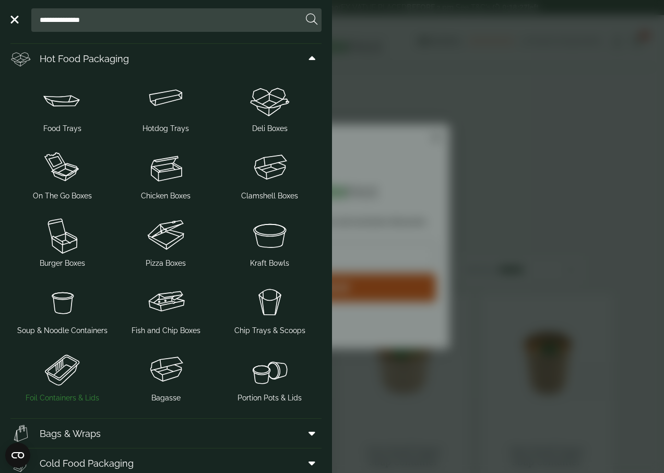 Image resolution: width=664 pixels, height=473 pixels. What do you see at coordinates (62, 263) in the screenshot?
I see `span: Burger Boxes` at bounding box center [62, 263].